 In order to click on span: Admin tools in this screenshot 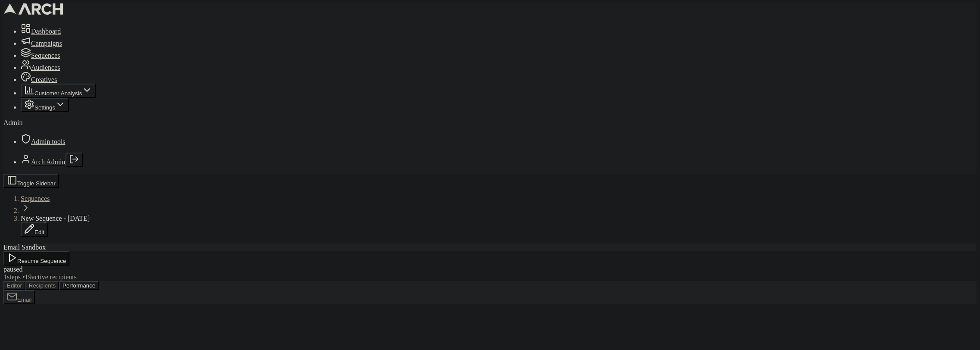, I will do `click(48, 142)`.